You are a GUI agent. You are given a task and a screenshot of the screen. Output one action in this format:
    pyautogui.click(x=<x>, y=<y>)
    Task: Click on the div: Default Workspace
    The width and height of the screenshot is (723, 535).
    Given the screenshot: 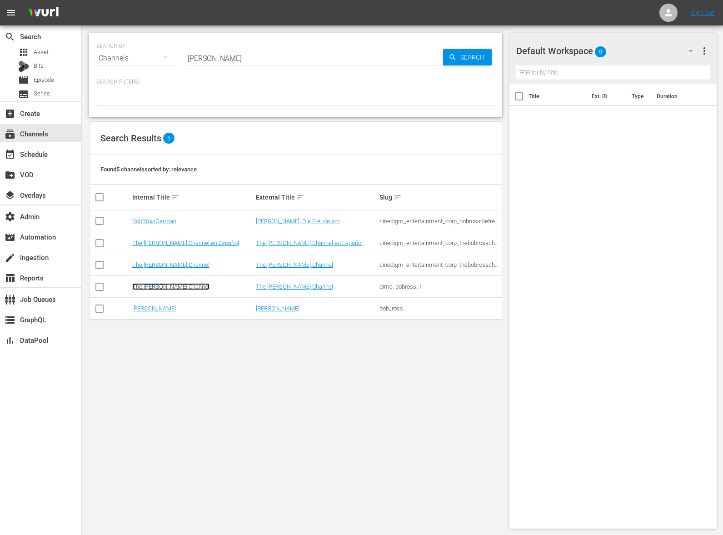 What is the action you would take?
    pyautogui.click(x=609, y=51)
    